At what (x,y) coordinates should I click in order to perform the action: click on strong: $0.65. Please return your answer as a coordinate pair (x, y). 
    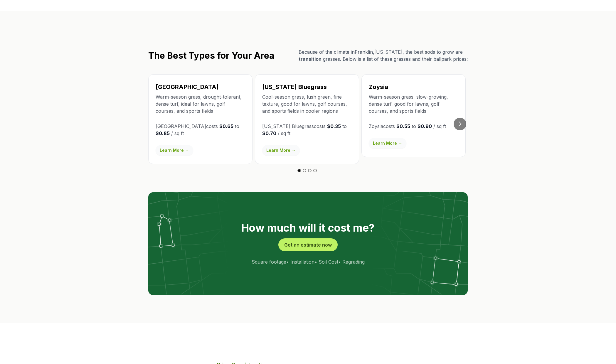
    Looking at the image, I should click on (226, 127).